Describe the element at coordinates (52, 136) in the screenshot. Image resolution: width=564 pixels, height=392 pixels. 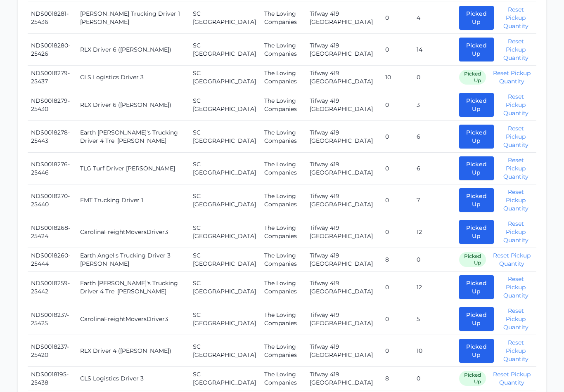
I see `td: NDS0018278-25443` at that location.